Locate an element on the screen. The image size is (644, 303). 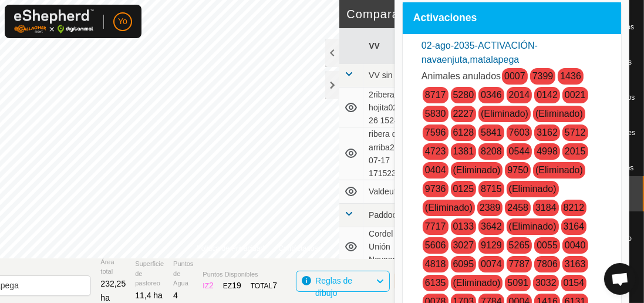
font: 2458 is located at coordinates (518, 207).